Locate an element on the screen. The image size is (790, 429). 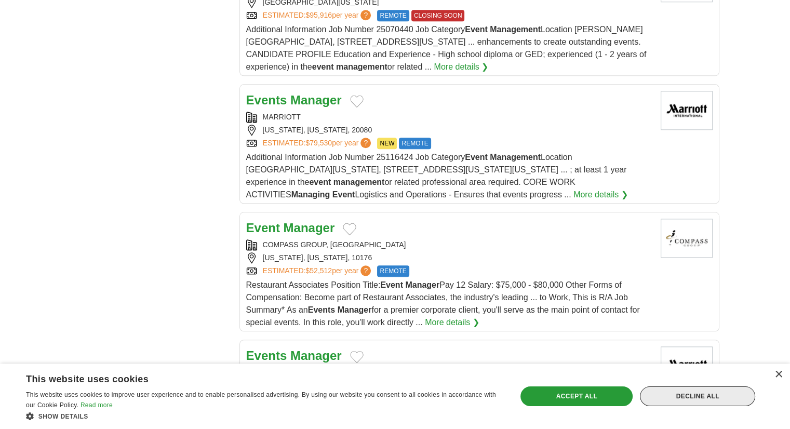
img: Compass Group, North America logo is located at coordinates (687, 238).